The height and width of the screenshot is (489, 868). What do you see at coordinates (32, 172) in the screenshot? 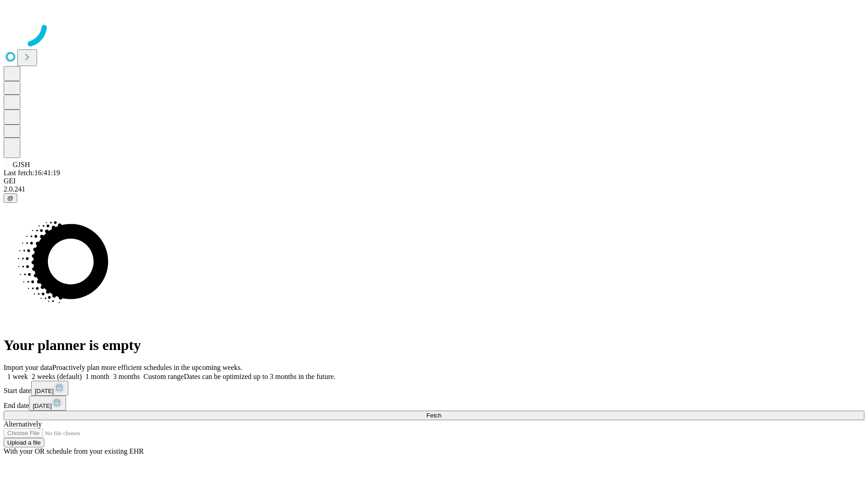
I see `span: Last fetch: 16:41:19` at bounding box center [32, 172].